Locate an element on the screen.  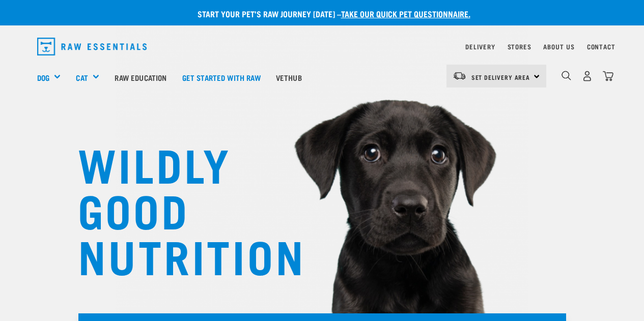
a: Delivery is located at coordinates (480, 46).